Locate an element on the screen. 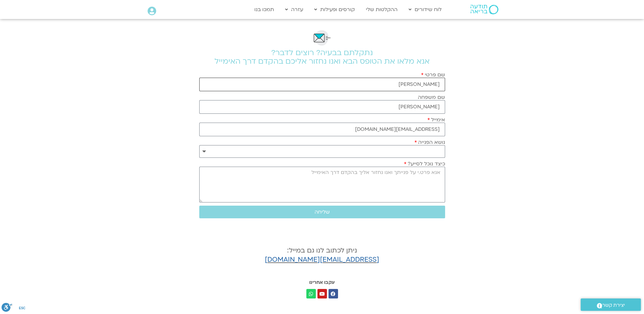 The width and height of the screenshot is (644, 314). input: שם משפחה is located at coordinates (322, 107).